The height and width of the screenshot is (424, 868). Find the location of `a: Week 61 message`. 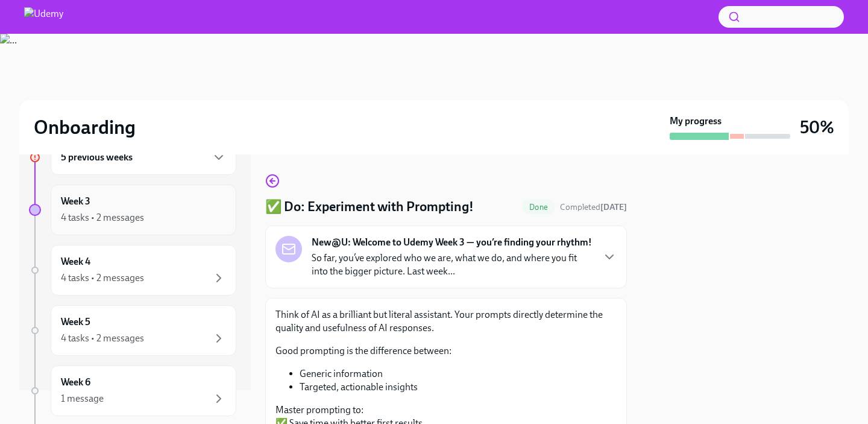

a: Week 61 message is located at coordinates (132, 391).